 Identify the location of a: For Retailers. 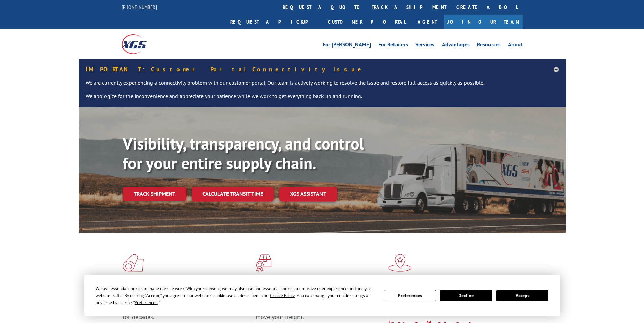
(393, 46).